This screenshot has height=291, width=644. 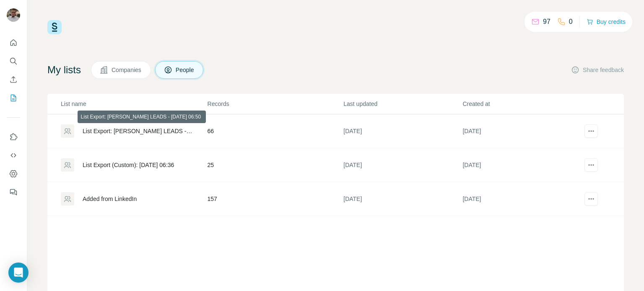 What do you see at coordinates (606, 22) in the screenshot?
I see `button: Buy credits` at bounding box center [606, 22].